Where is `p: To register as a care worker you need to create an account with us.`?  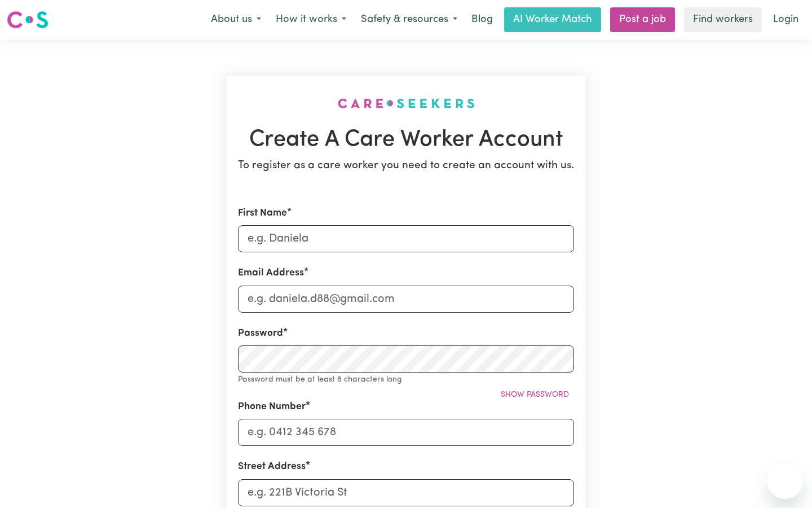 p: To register as a care worker you need to create an account with us. is located at coordinates (406, 166).